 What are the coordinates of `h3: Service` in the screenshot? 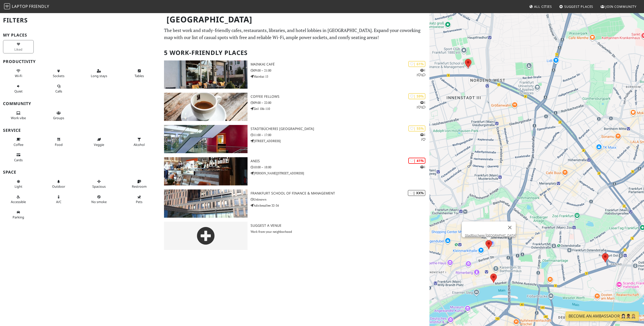 It's located at (81, 130).